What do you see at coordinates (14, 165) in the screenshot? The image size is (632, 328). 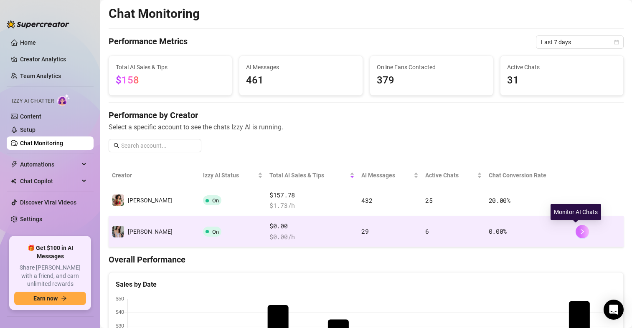 I see `span: thunderbolt` at bounding box center [14, 165].